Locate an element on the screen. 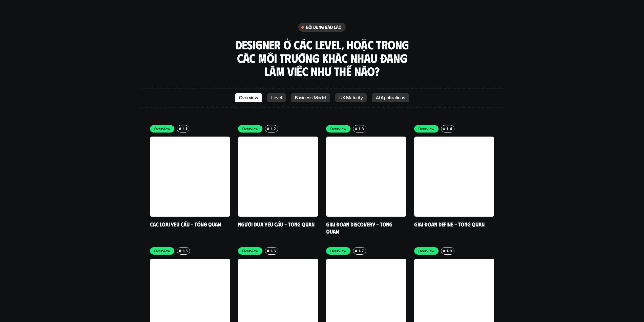 The height and width of the screenshot is (322, 644). p: 1-7 is located at coordinates (361, 251).